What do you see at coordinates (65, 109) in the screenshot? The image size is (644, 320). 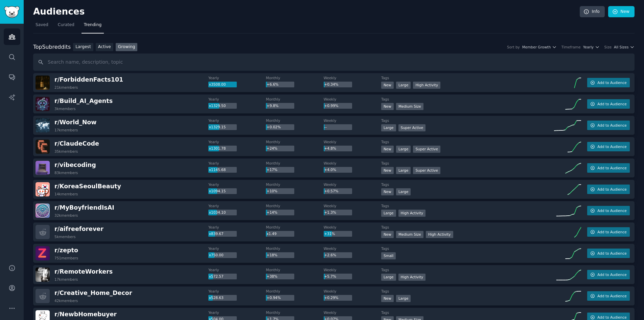 I see `div: 3k members` at bounding box center [65, 109].